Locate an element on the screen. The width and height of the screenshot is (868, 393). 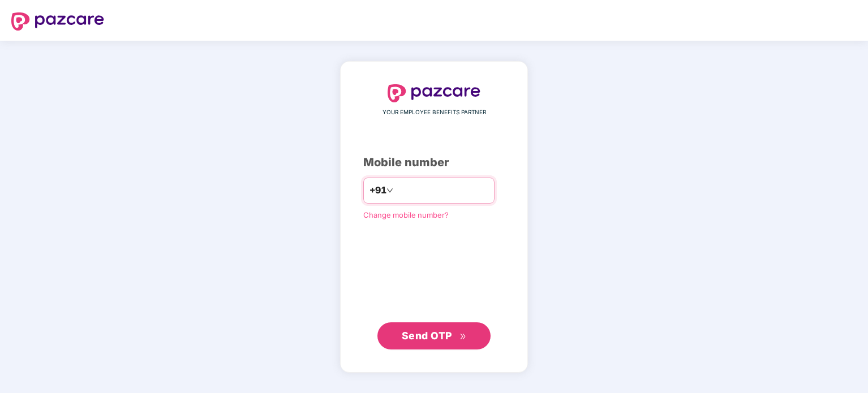
span: double-right is located at coordinates (463, 336).